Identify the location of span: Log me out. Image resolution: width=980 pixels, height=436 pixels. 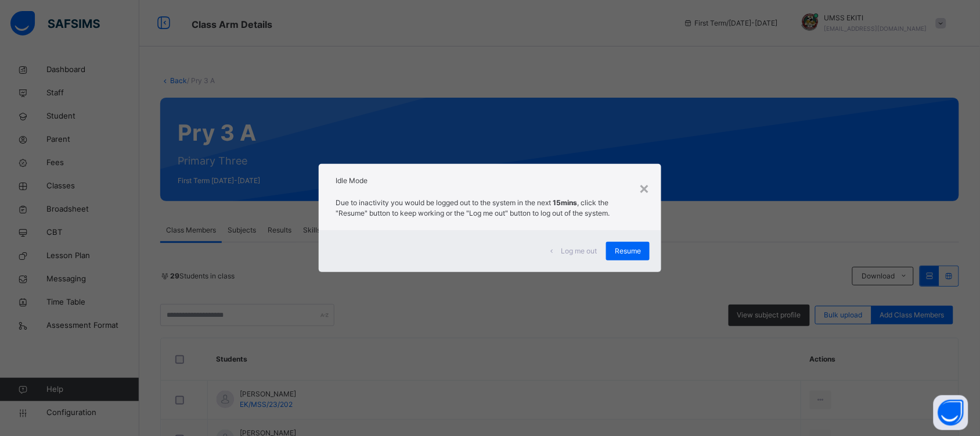
(579, 251).